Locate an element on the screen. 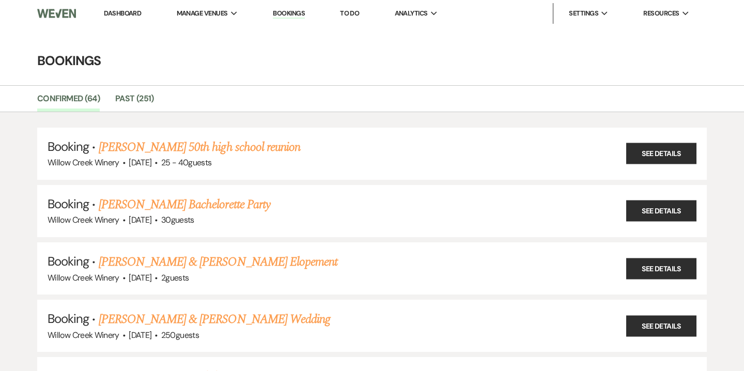 The width and height of the screenshot is (744, 371). span: 2 guests is located at coordinates (175, 278).